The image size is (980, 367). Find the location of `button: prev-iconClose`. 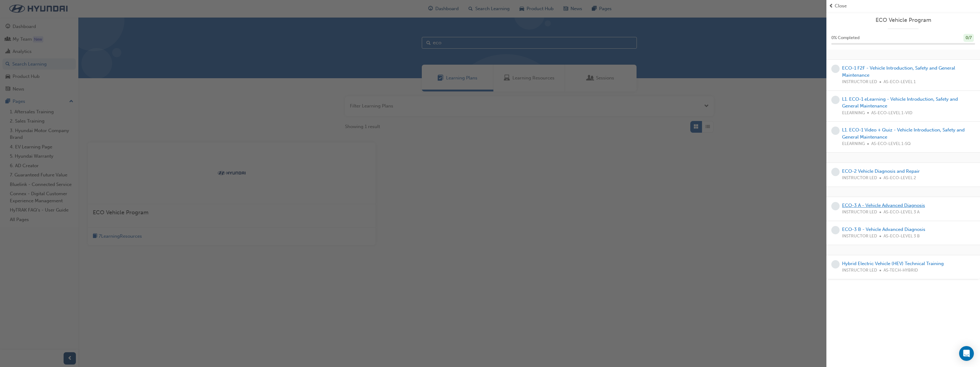

button: prev-iconClose is located at coordinates (903, 6).